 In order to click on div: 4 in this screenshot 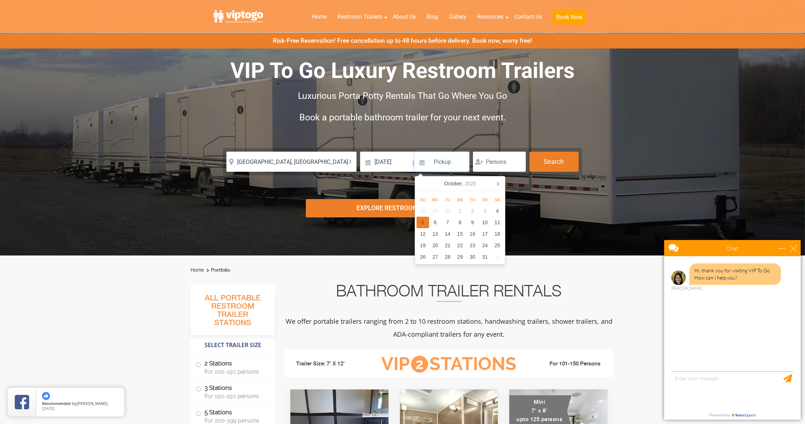, I will do `click(498, 211)`.